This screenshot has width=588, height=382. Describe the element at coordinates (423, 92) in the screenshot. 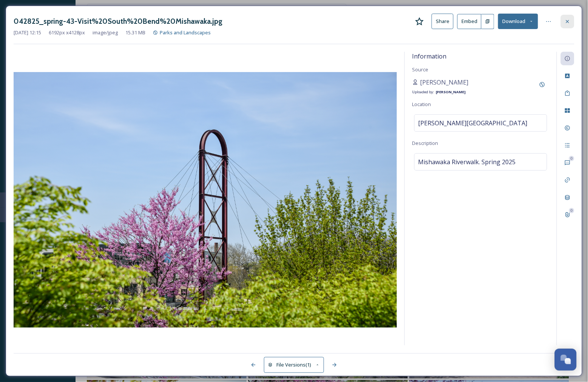

I see `span: Uploaded by:` at that location.